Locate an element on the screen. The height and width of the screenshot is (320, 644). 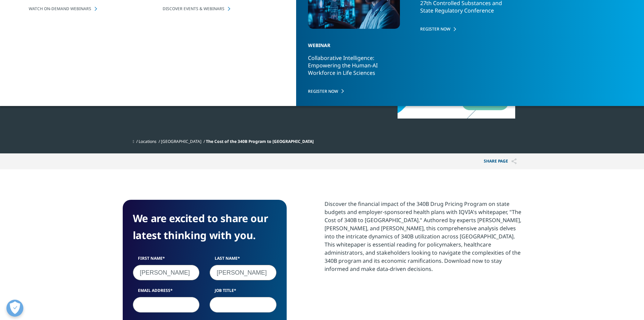
label: Job Title is located at coordinates (243, 292).